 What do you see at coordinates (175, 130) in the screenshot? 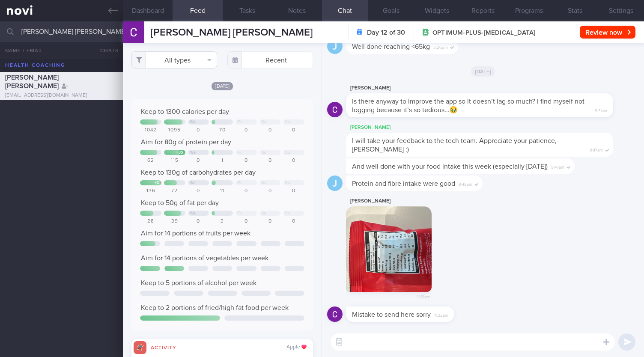
I see `div: 1095` at bounding box center [175, 130].